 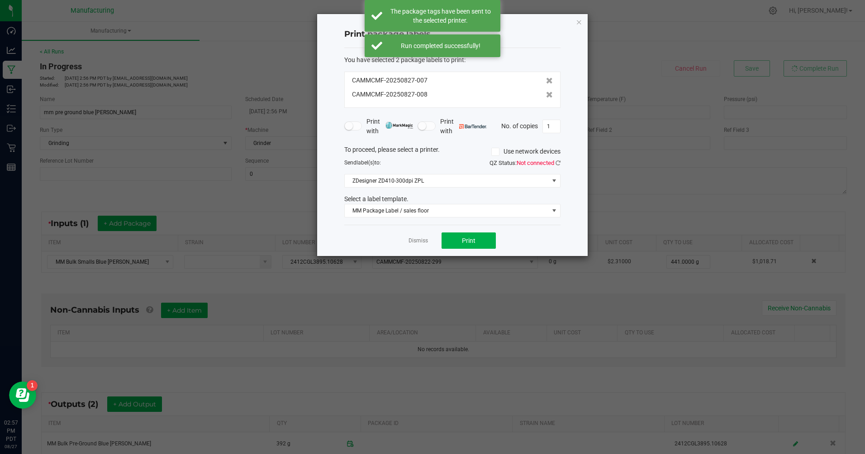 I want to click on div: To proceed, please select a printer., so click(x=453, y=152).